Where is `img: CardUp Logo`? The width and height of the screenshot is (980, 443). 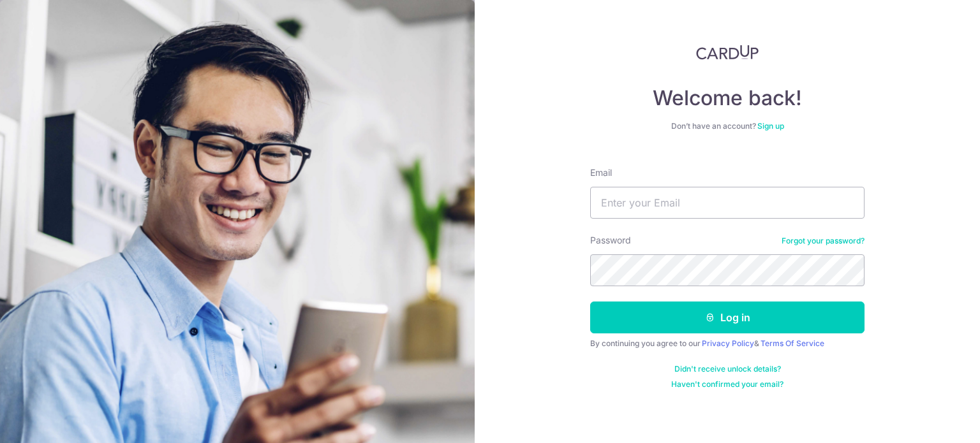 img: CardUp Logo is located at coordinates (728, 52).